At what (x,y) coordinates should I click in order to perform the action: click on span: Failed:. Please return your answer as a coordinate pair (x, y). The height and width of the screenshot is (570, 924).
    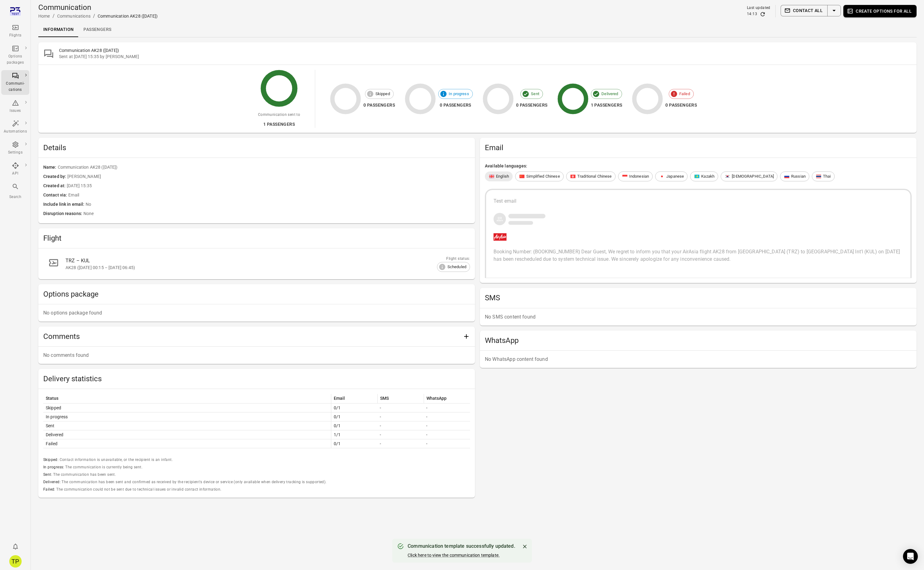
    Looking at the image, I should click on (50, 489).